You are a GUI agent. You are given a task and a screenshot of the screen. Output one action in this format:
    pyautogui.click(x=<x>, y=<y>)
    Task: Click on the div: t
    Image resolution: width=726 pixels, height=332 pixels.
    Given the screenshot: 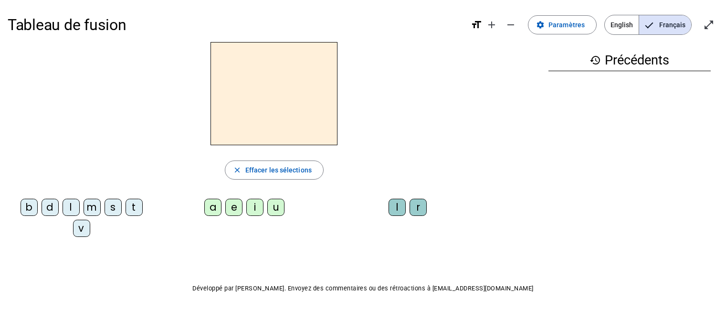 What is the action you would take?
    pyautogui.click(x=134, y=207)
    